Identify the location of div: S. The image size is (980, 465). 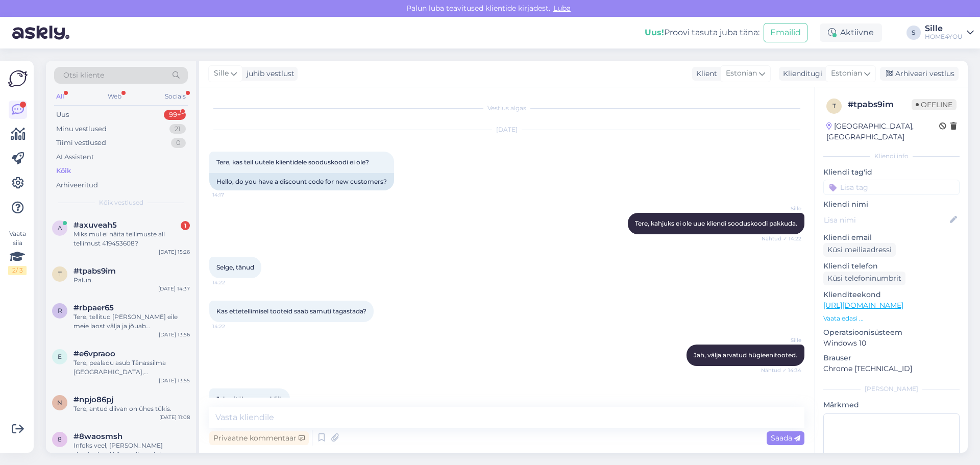
(914, 33).